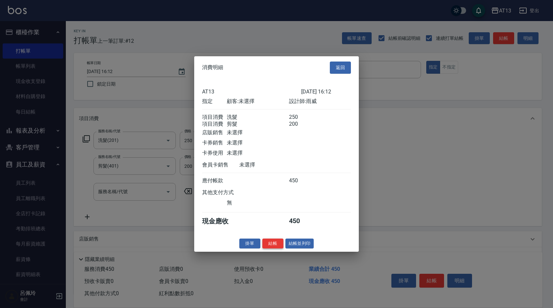  Describe the element at coordinates (340, 67) in the screenshot. I see `button: 返回` at that location.